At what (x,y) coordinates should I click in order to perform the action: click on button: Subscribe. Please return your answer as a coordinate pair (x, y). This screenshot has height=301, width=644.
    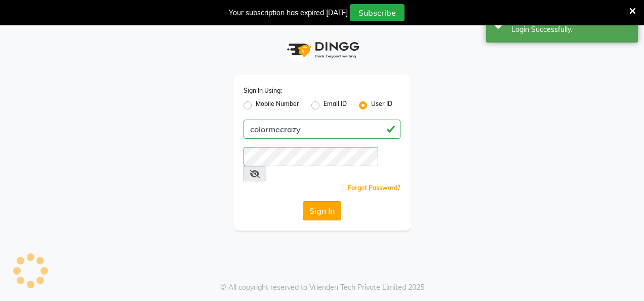
    Looking at the image, I should click on (378, 13).